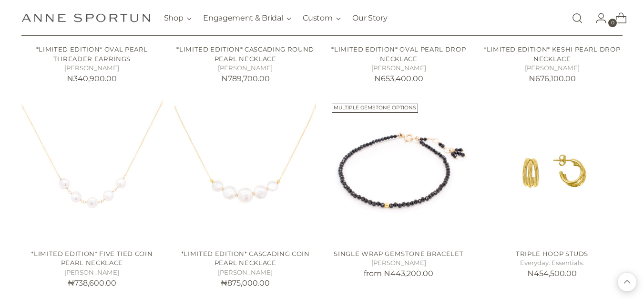 This screenshot has width=644, height=299. What do you see at coordinates (552, 78) in the screenshot?
I see `span: ₦676,100.00` at bounding box center [552, 78].